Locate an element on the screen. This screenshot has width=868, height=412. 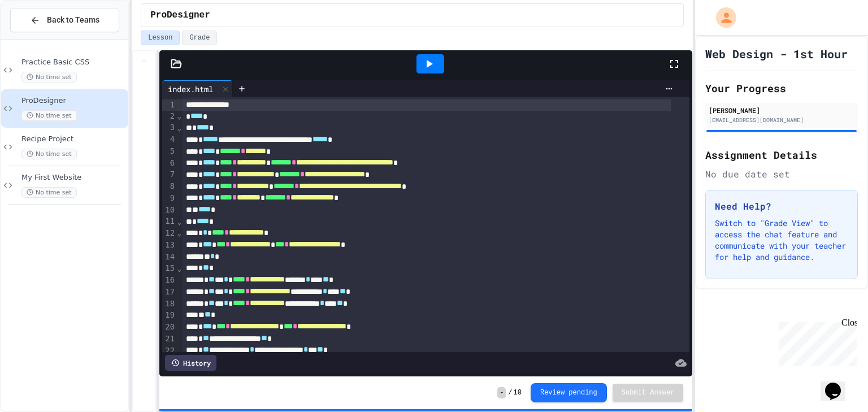
div: 5 is located at coordinates (169, 152).